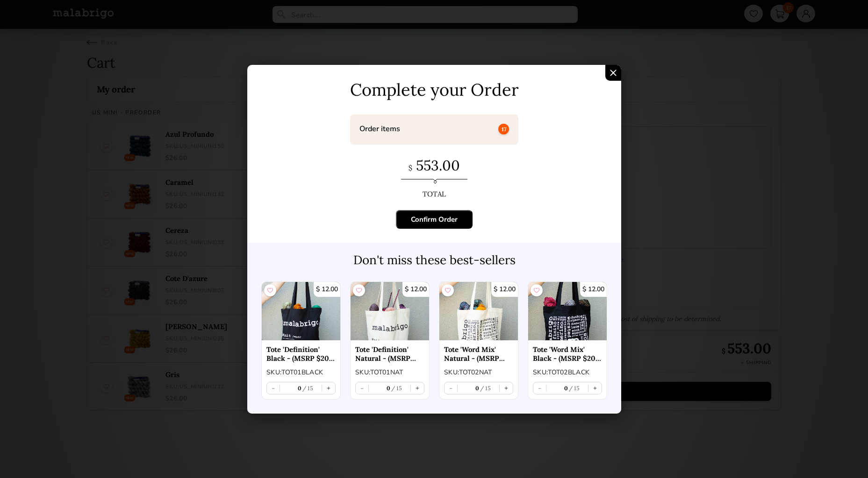 Image resolution: width=868 pixels, height=478 pixels. Describe the element at coordinates (478, 372) in the screenshot. I see `p: SKU: TOT02NAT` at that location.